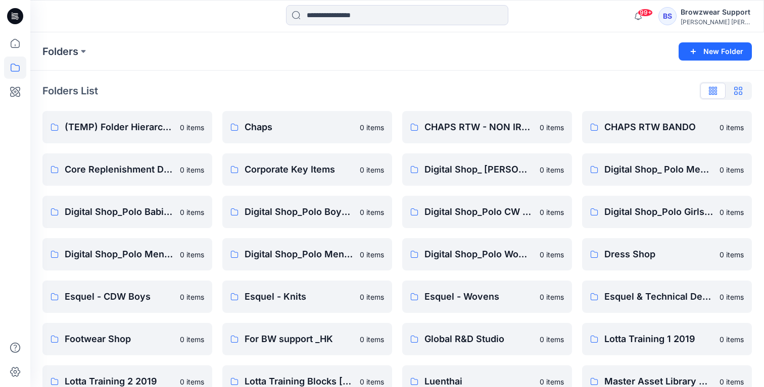 Image resolution: width=764 pixels, height=387 pixels. I want to click on p: Digital Shop_Polo Girls Knits, so click(659, 212).